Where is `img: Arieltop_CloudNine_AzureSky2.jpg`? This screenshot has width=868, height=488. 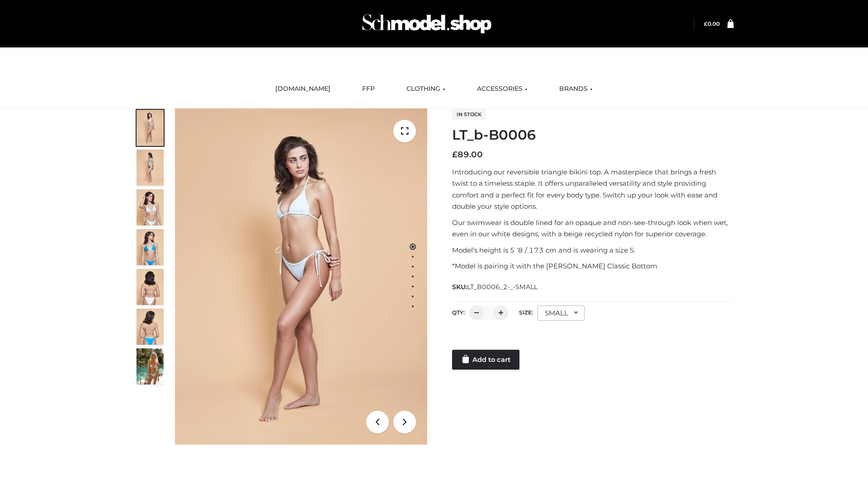 img: Arieltop_CloudNine_AzureSky2.jpg is located at coordinates (150, 366).